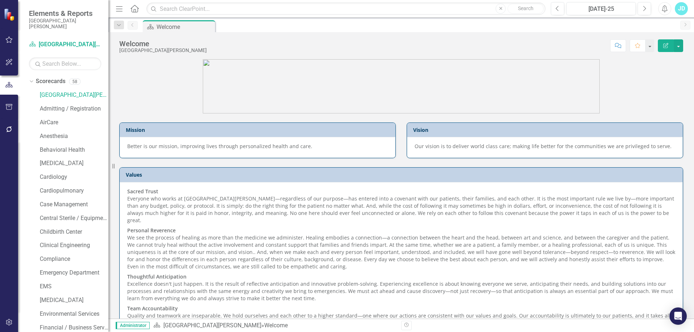  I want to click on img: SJRMC%20new%20logo%203.jpg, so click(401, 86).